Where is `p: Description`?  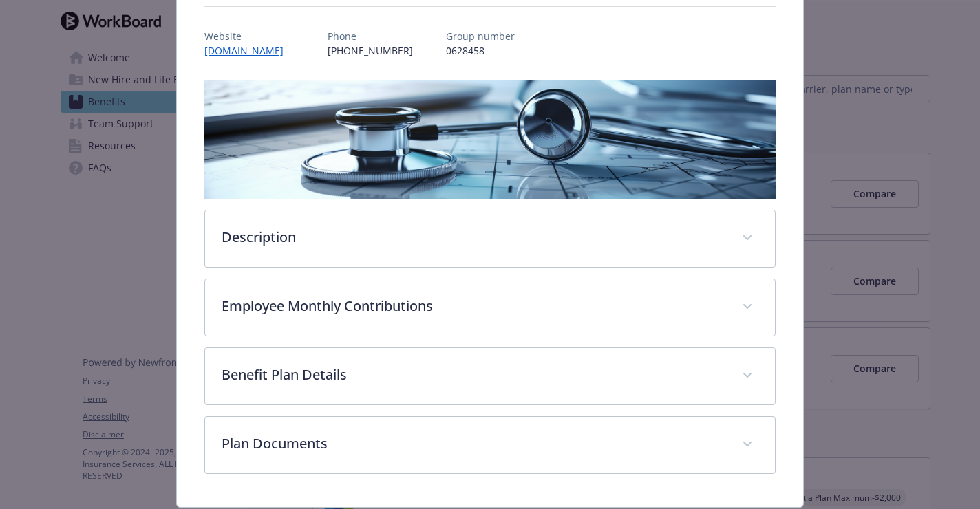
p: Description is located at coordinates (473, 237).